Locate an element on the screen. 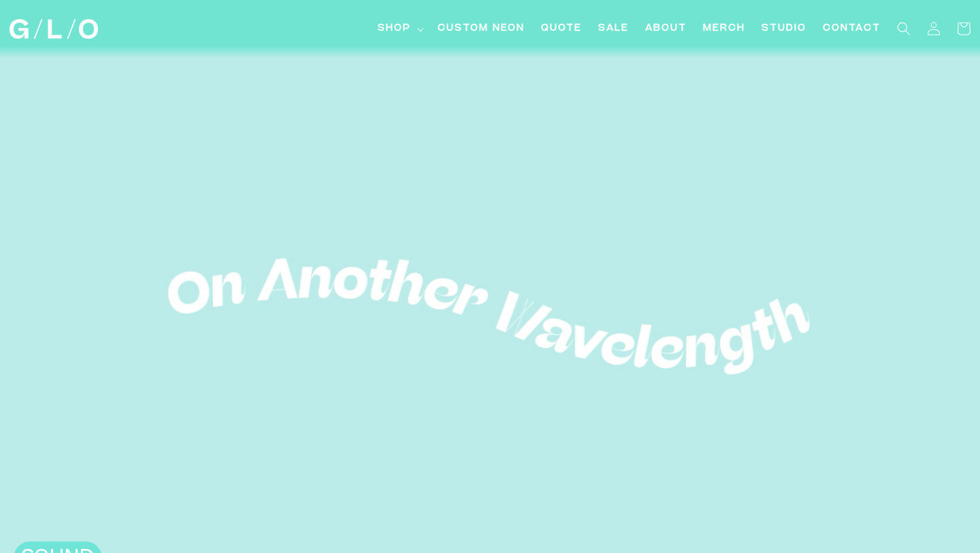 Image resolution: width=980 pixels, height=553 pixels. span: Studio is located at coordinates (785, 28).